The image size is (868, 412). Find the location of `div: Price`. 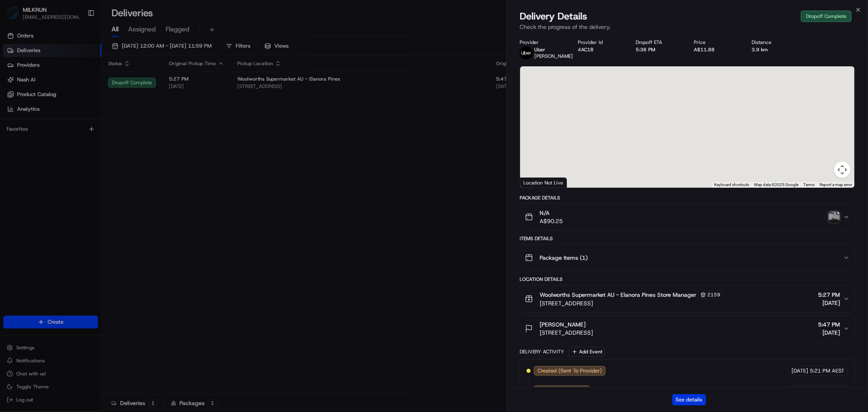

div: Price is located at coordinates (716, 42).